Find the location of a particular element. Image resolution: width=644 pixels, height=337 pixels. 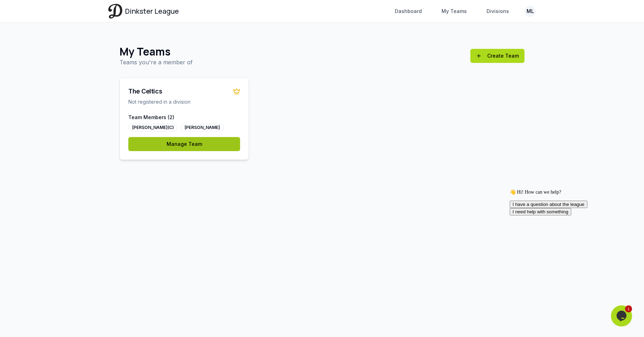

p: Teams you're a member of is located at coordinates (156, 62).